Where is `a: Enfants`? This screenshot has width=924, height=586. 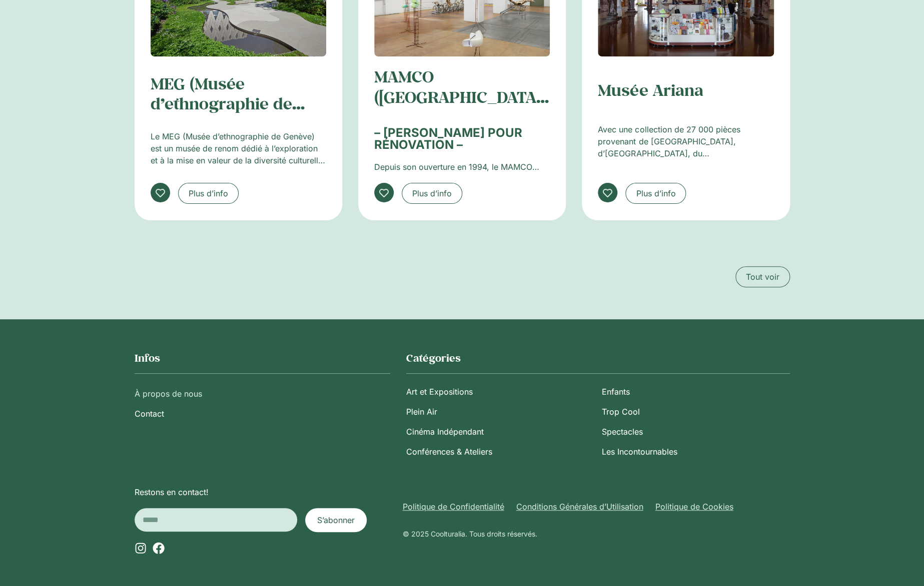 a: Enfants is located at coordinates (695, 392).